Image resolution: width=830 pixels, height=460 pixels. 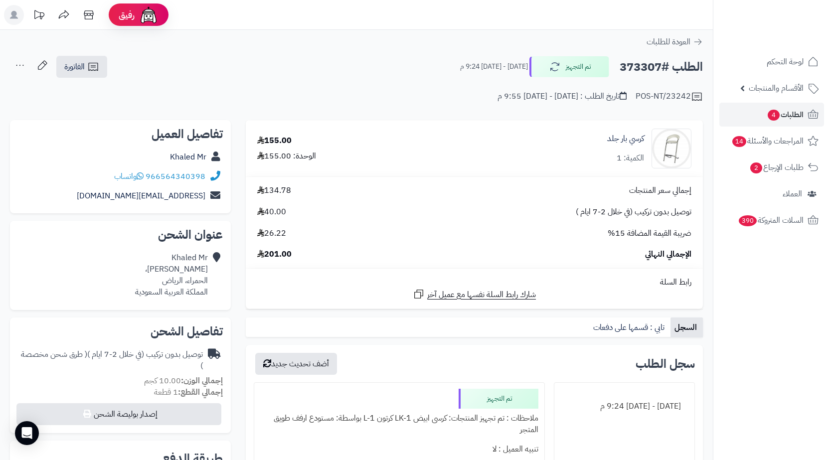 What do you see at coordinates (767, 141) in the screenshot?
I see `span: المراجعات والأسئلة` at bounding box center [767, 141].